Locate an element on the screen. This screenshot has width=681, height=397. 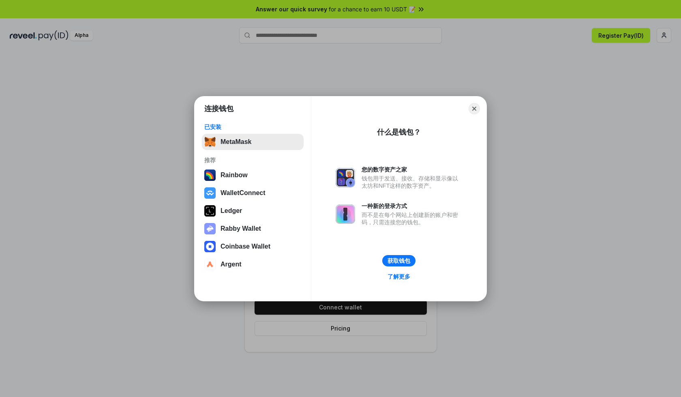
div: 已安装 is located at coordinates (253, 127).